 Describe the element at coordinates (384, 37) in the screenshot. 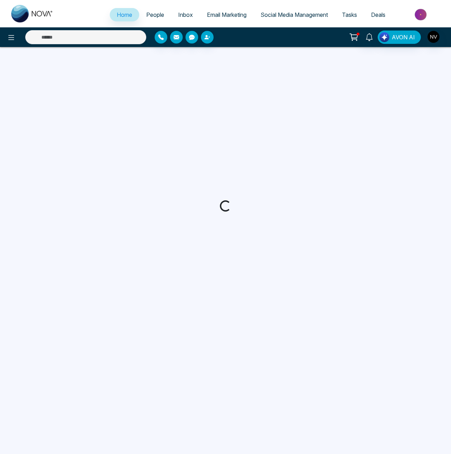

I see `img: Lead Flow` at that location.